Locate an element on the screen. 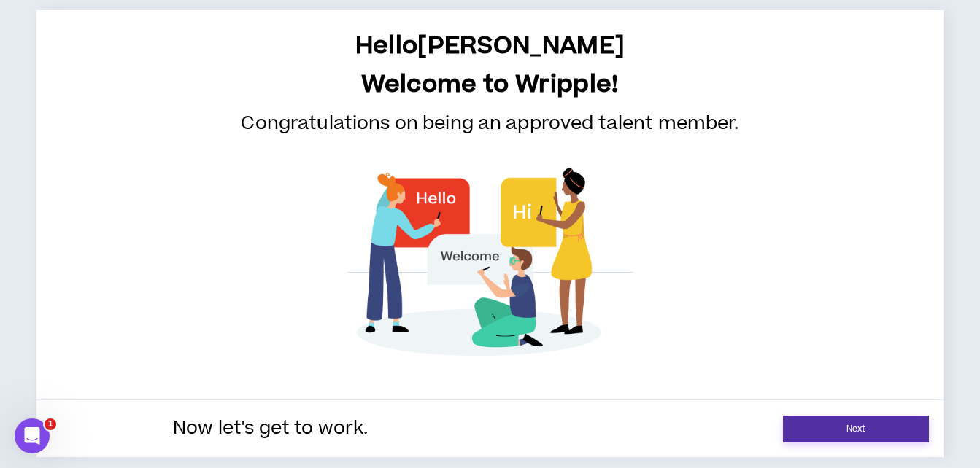 The width and height of the screenshot is (980, 468). span: 1 is located at coordinates (50, 425).